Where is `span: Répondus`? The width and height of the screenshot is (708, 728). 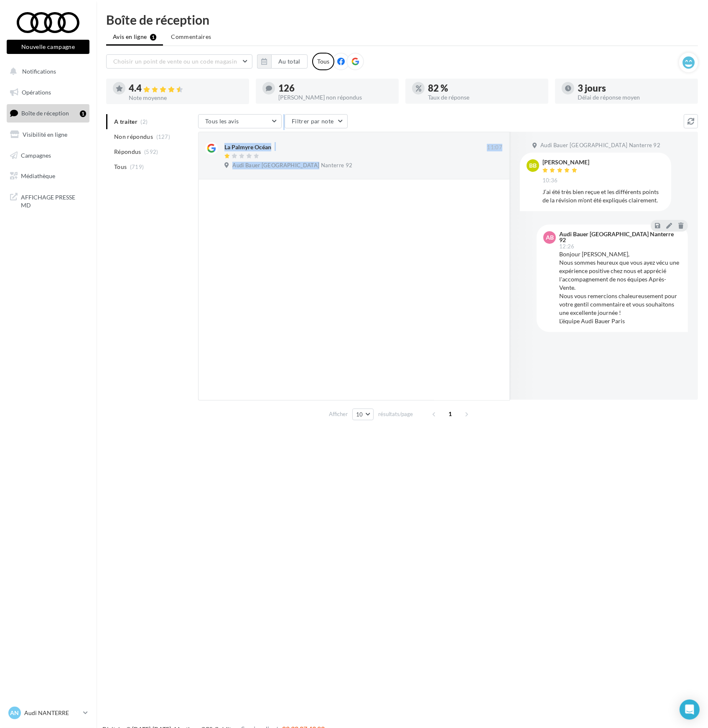
span: Répondus is located at coordinates (128, 151).